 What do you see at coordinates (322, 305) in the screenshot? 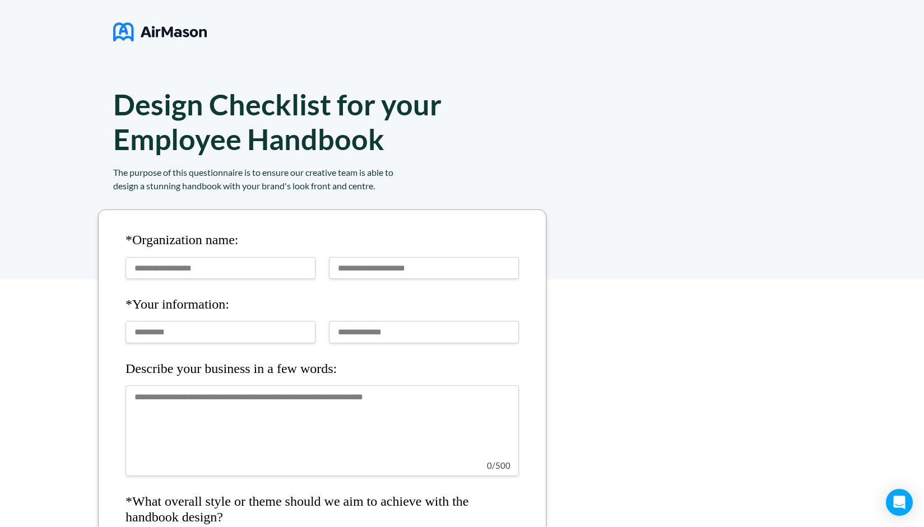
I see `h4: *Your information:` at bounding box center [322, 305].